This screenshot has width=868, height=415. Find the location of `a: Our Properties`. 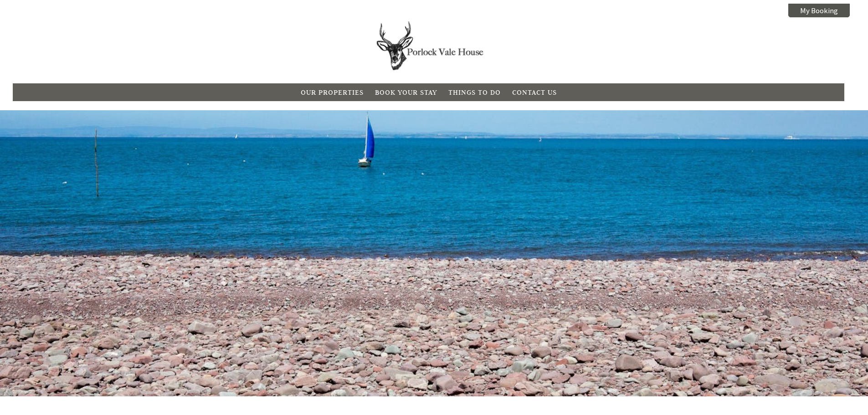

a: Our Properties is located at coordinates (332, 92).